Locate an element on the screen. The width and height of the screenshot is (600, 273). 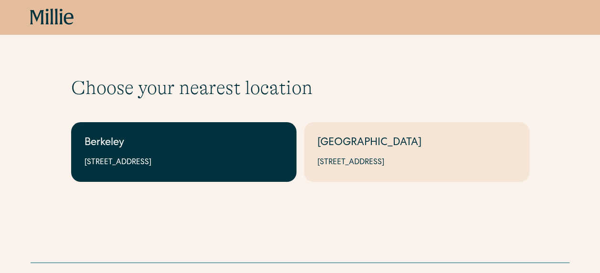
div: Berkeley is located at coordinates (184, 143).